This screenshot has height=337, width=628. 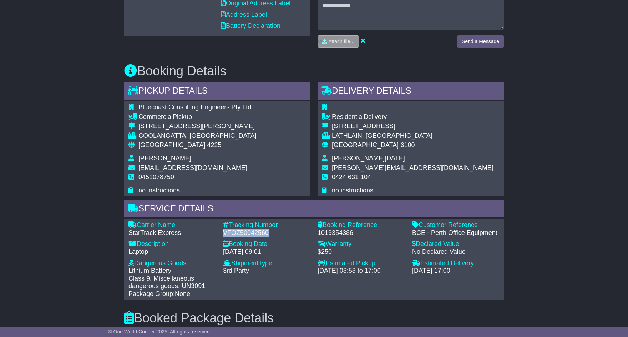 I want to click on span: 4225, so click(x=214, y=145).